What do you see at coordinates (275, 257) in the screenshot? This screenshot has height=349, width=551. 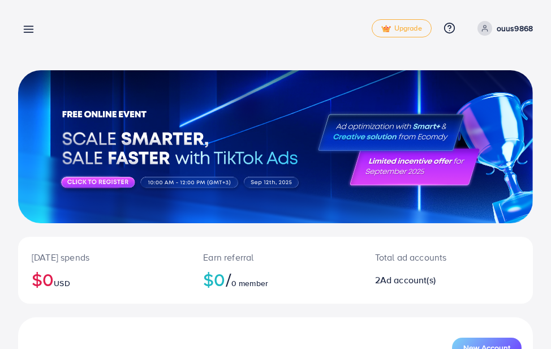 I see `p: Earn referral` at bounding box center [275, 257].